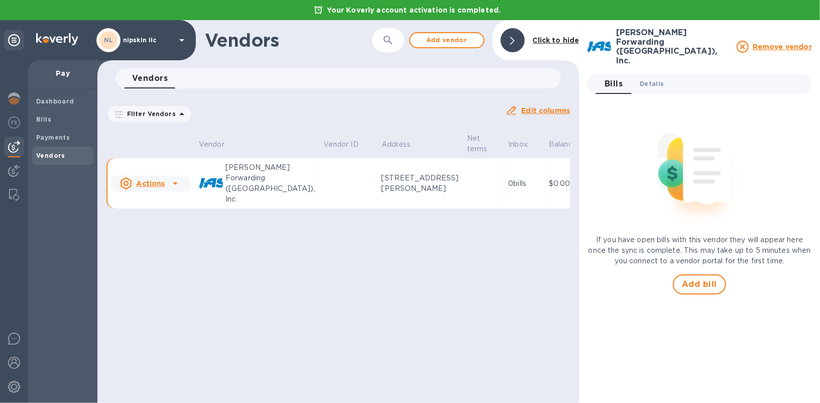 This screenshot has width=820, height=403. Describe the element at coordinates (150, 183) in the screenshot. I see `u: Actions` at that location.